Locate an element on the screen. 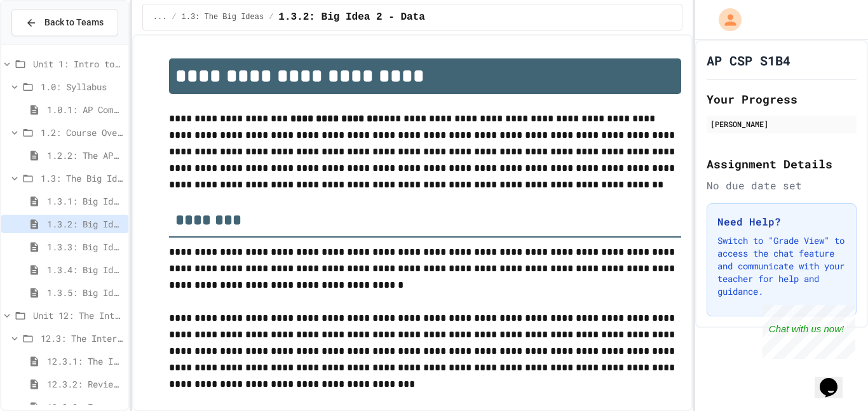  span: 1.0: Syllabus is located at coordinates (82, 86).